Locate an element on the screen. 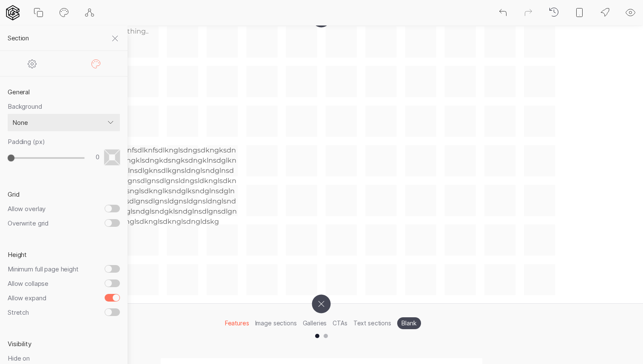 Image resolution: width=643 pixels, height=364 pixels. legend: General is located at coordinates (64, 95).